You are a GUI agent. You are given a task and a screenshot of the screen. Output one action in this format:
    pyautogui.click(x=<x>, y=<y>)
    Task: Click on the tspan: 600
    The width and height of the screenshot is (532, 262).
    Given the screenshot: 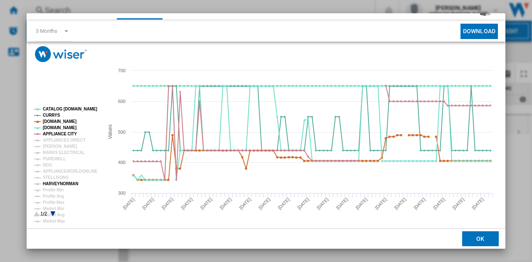 What is the action you would take?
    pyautogui.click(x=122, y=101)
    